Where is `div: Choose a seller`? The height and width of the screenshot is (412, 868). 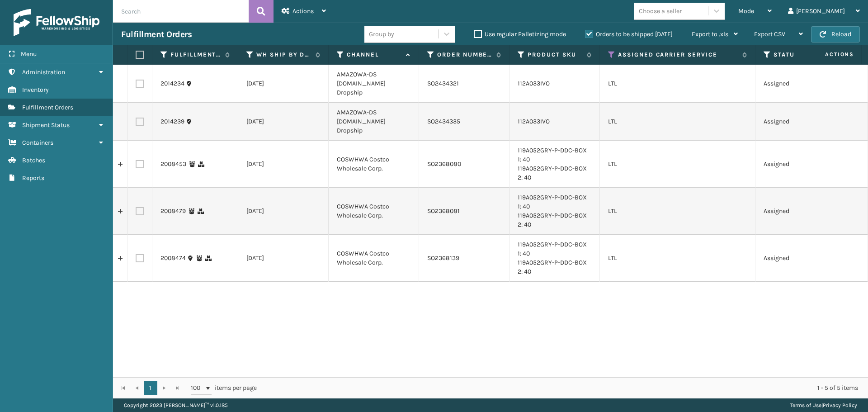
div: Choose a seller is located at coordinates (660, 11).